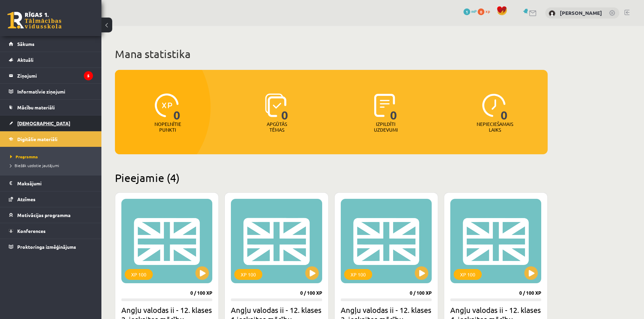 Image resolution: width=644 pixels, height=319 pixels. Describe the element at coordinates (331, 54) in the screenshot. I see `h1: Mana statistika` at that location.